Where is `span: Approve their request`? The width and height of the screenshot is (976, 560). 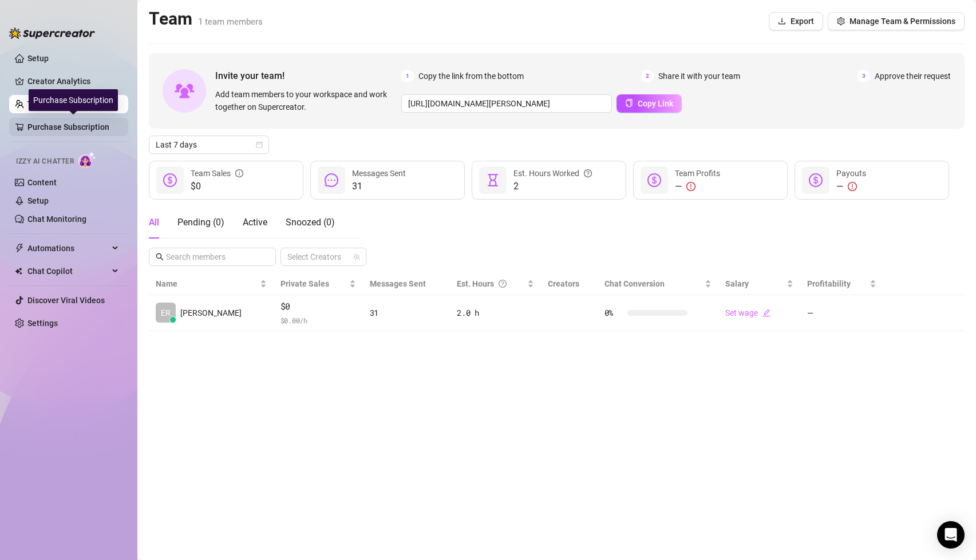
span: Approve their request is located at coordinates (913, 76).